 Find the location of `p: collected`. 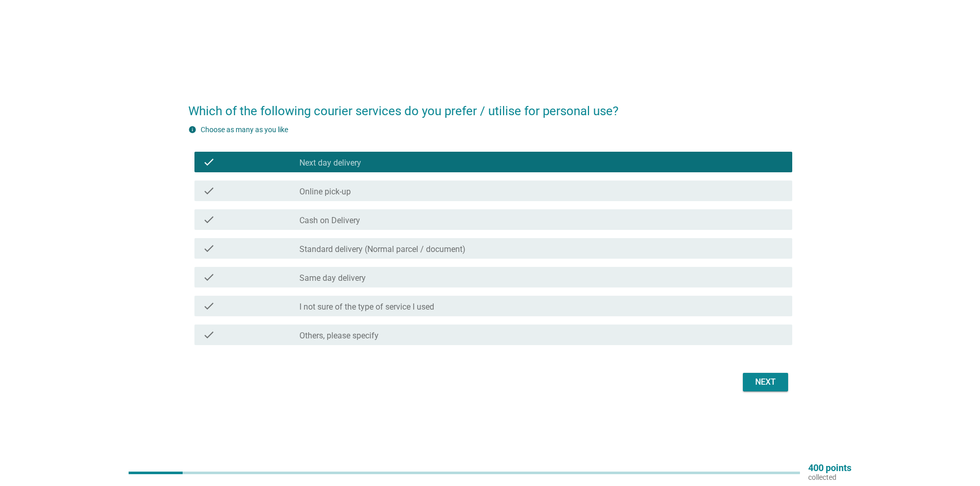

p: collected is located at coordinates (829, 477).